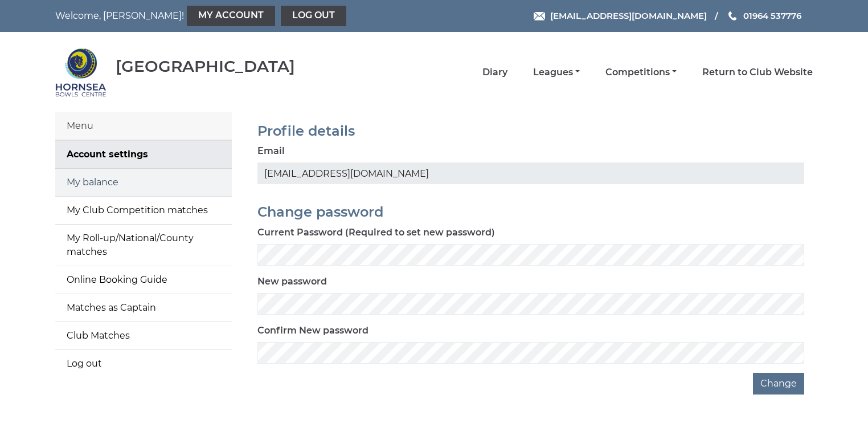 The image size is (868, 431). What do you see at coordinates (293, 281) in the screenshot?
I see `label: New password` at bounding box center [293, 281].